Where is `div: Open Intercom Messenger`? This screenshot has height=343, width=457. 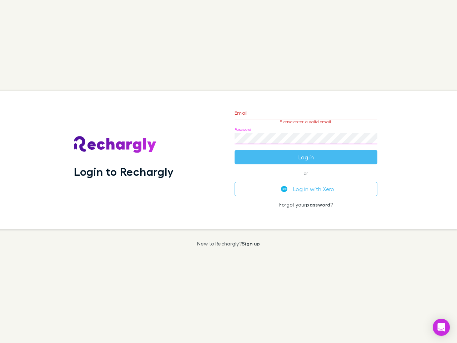 div: Open Intercom Messenger is located at coordinates (441, 327).